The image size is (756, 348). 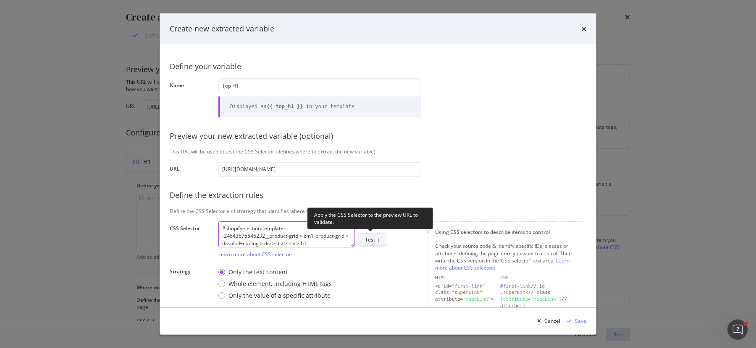 What do you see at coordinates (575, 322) in the screenshot?
I see `button: Save` at bounding box center [575, 322].